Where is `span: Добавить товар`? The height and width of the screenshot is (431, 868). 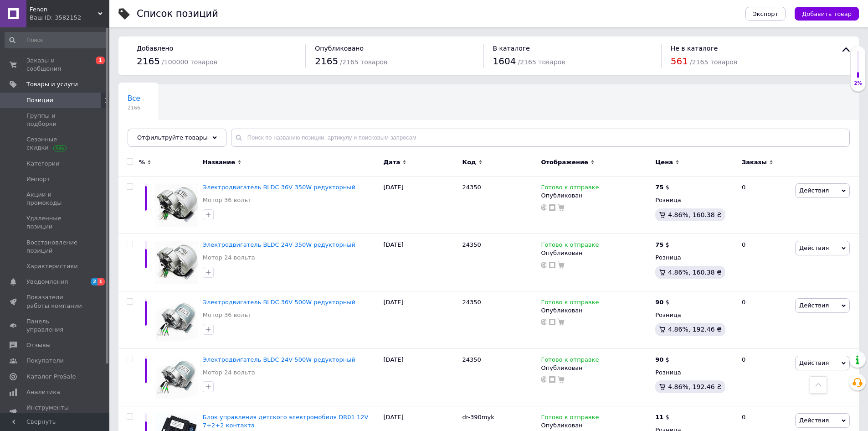 span: Добавить товар is located at coordinates (827, 14).